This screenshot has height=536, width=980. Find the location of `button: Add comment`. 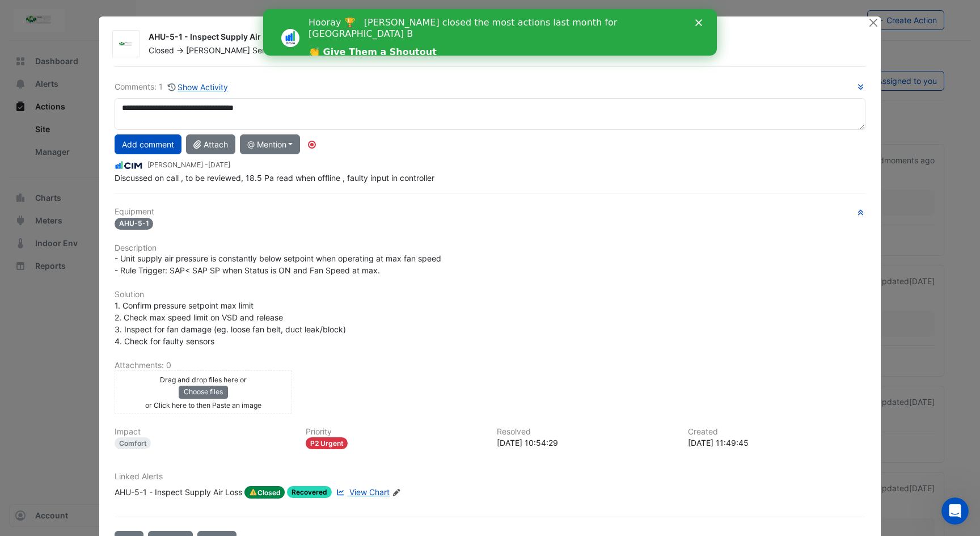

button: Add comment is located at coordinates (148, 144).